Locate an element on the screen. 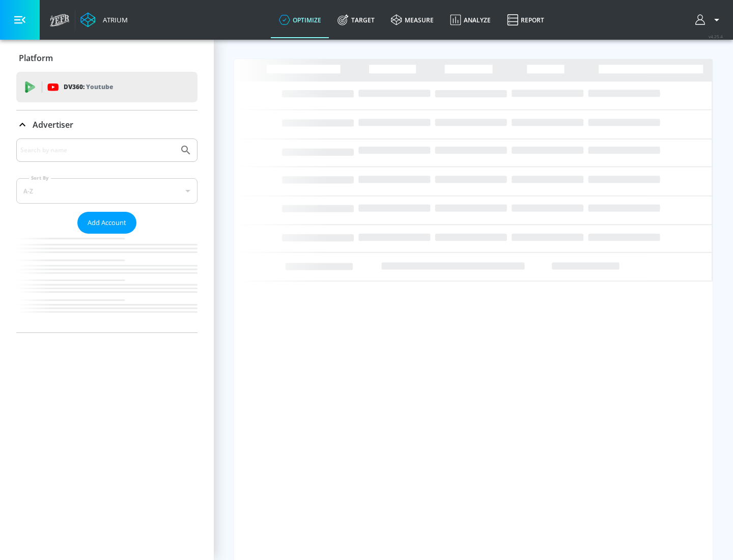 This screenshot has height=560, width=733. a: Atrium is located at coordinates (104, 20).